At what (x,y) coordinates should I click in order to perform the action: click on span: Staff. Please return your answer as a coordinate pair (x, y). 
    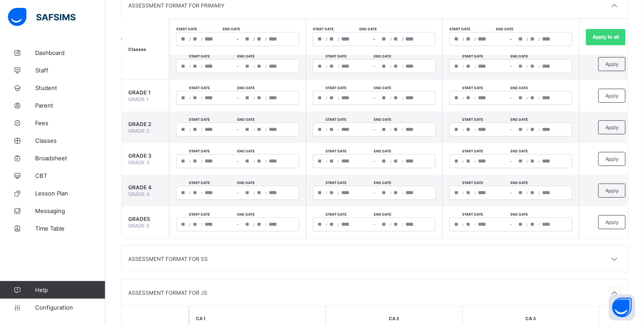
    Looking at the image, I should click on (70, 70).